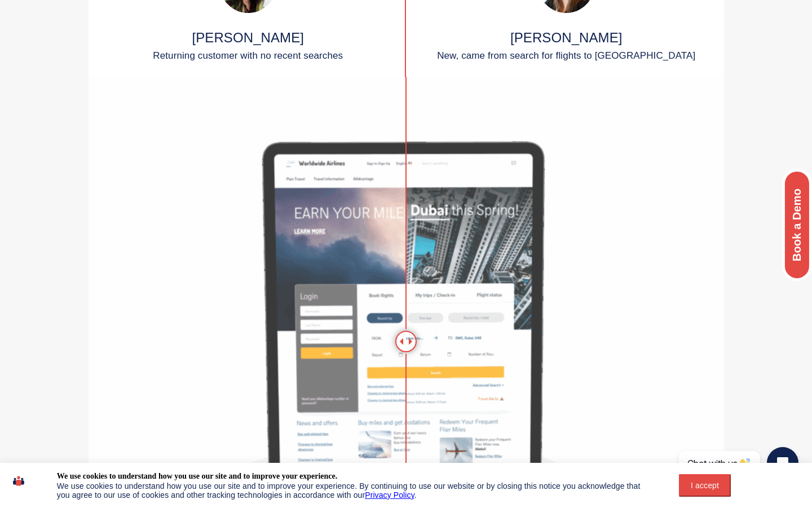 The image size is (812, 508). Describe the element at coordinates (389, 495) in the screenshot. I see `a: Privacy Policy` at that location.